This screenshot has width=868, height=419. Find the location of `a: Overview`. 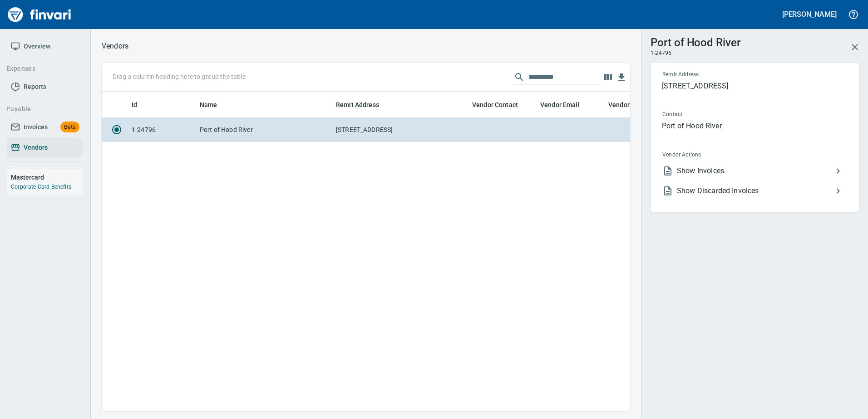

a: Overview is located at coordinates (45, 46).